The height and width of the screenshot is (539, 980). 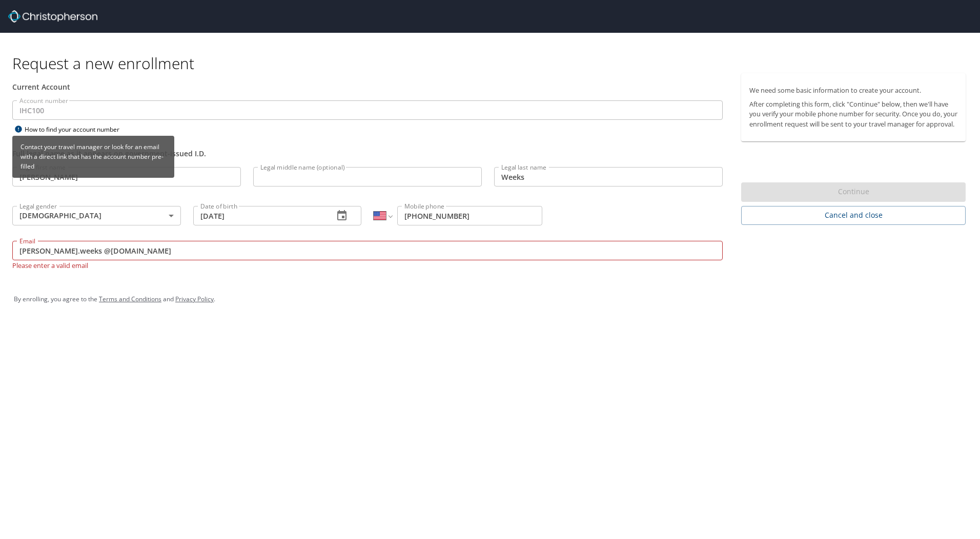 What do you see at coordinates (490, 299) in the screenshot?
I see `div: By enrolling, you agree to the and .` at bounding box center [490, 299].